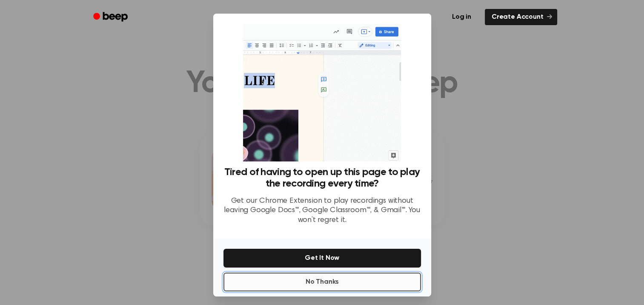  Describe the element at coordinates (521, 17) in the screenshot. I see `a: Create Account` at that location.